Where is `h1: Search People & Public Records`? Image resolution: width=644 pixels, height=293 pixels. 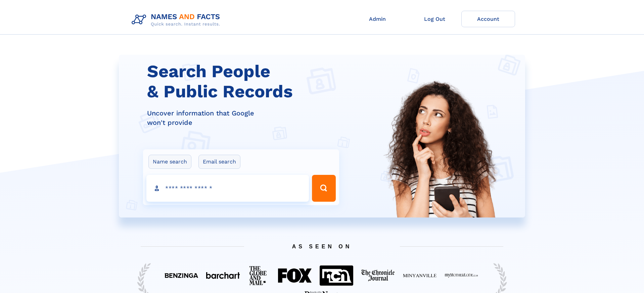
h1: Search People & Public Records is located at coordinates (245, 82).